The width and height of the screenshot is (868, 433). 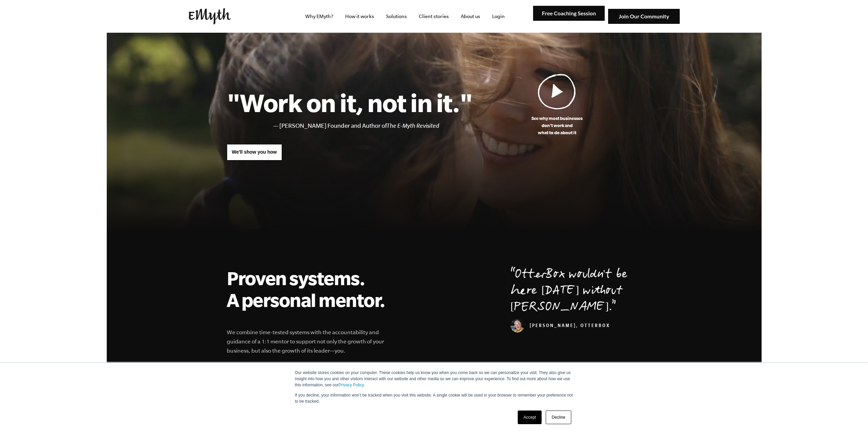 I want to click on a: See why most businessesdon't work andwhat to do about it, so click(x=557, y=105).